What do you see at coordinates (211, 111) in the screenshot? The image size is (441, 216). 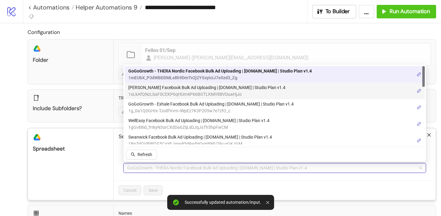 I see `span: 1g_0a1QDGHIx-TJu8fVvrn-iWpEz7K3P205w7e7zfO_c` at bounding box center [211, 111].